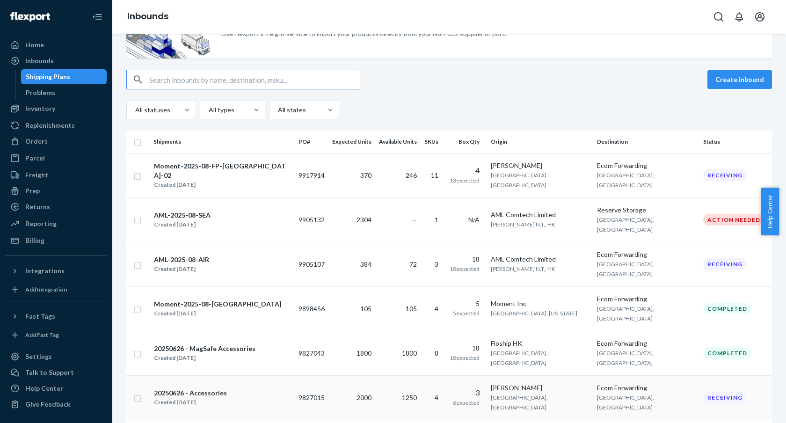  What do you see at coordinates (41, 224) in the screenshot?
I see `div: Reporting` at bounding box center [41, 224].